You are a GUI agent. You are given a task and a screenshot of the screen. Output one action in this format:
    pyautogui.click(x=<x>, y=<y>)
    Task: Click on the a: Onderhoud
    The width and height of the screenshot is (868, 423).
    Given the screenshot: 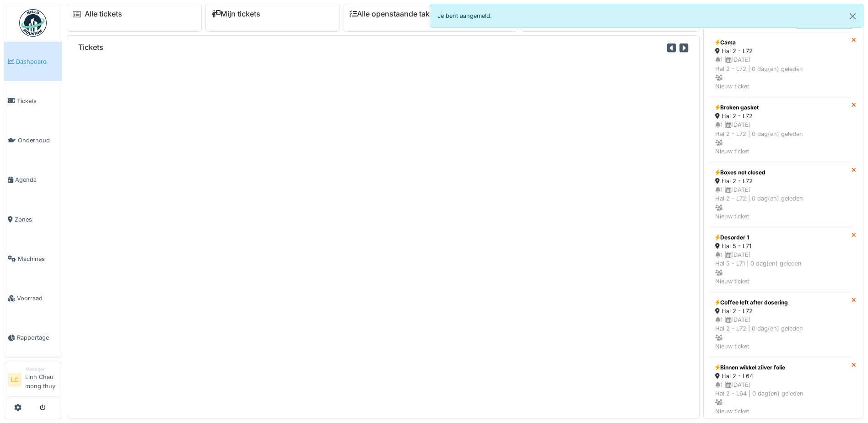 What is the action you would take?
    pyautogui.click(x=33, y=141)
    